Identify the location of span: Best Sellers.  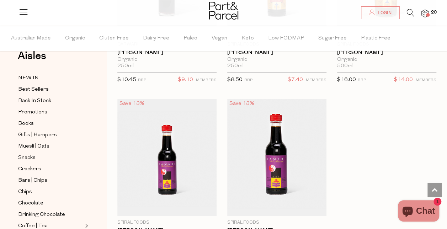
(33, 90).